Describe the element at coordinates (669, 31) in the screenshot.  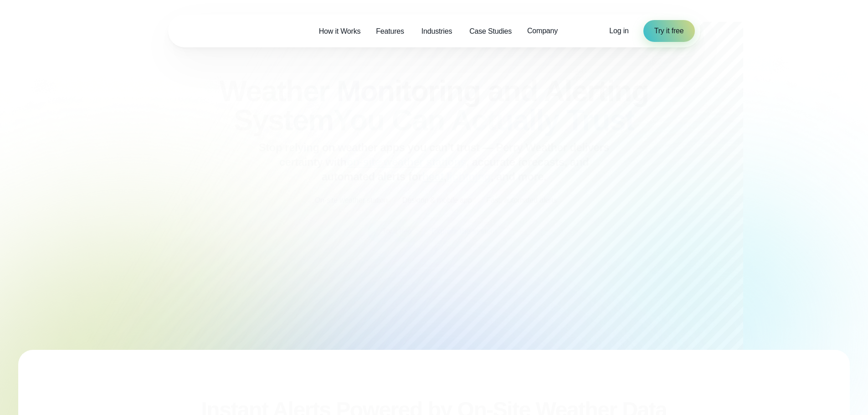
I see `span: Try it free` at that location.